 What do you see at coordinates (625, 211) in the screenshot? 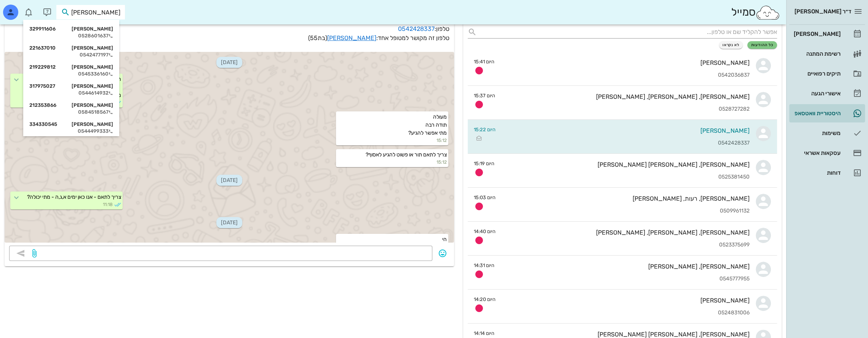
I see `div: 0509961132` at bounding box center [625, 211].